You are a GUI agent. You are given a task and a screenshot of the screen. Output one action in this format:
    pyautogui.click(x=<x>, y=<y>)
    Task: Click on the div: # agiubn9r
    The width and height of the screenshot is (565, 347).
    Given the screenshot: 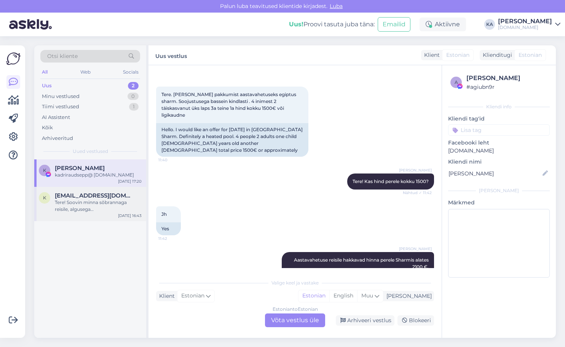 What is the action you would take?
    pyautogui.click(x=507, y=87)
    